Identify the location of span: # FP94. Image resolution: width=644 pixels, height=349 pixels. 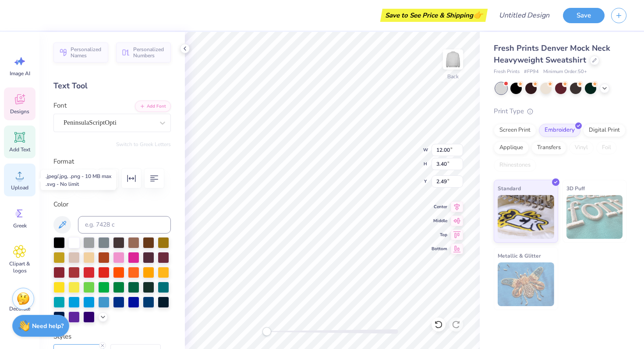
(531, 72).